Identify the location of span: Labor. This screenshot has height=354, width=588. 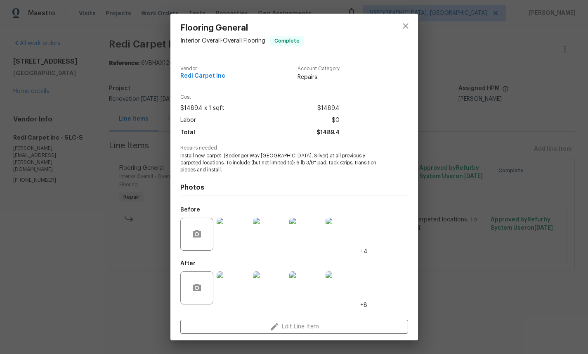
(188, 120).